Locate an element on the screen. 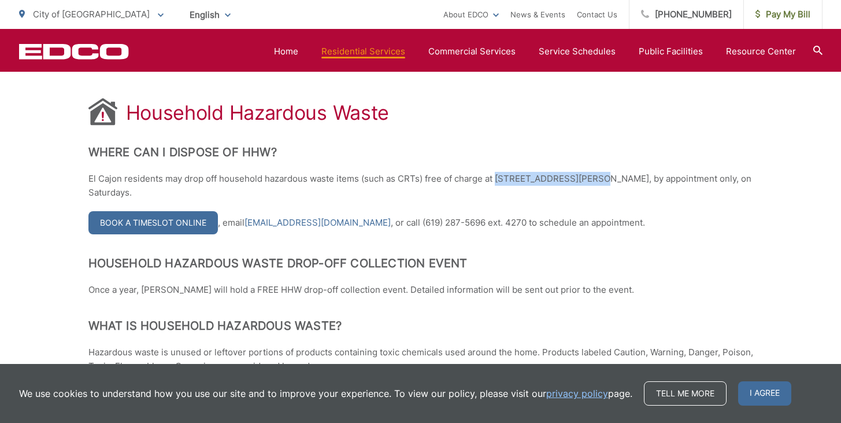  a: Public Facilities is located at coordinates (671, 51).